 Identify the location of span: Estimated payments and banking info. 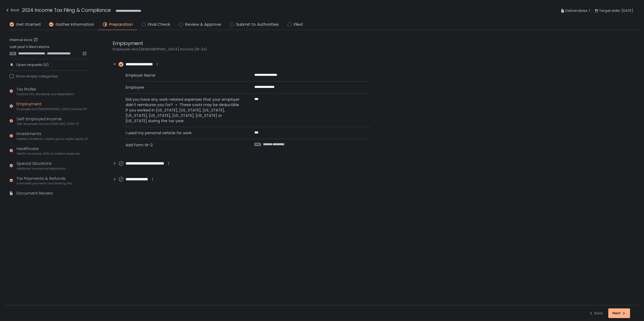
(44, 183).